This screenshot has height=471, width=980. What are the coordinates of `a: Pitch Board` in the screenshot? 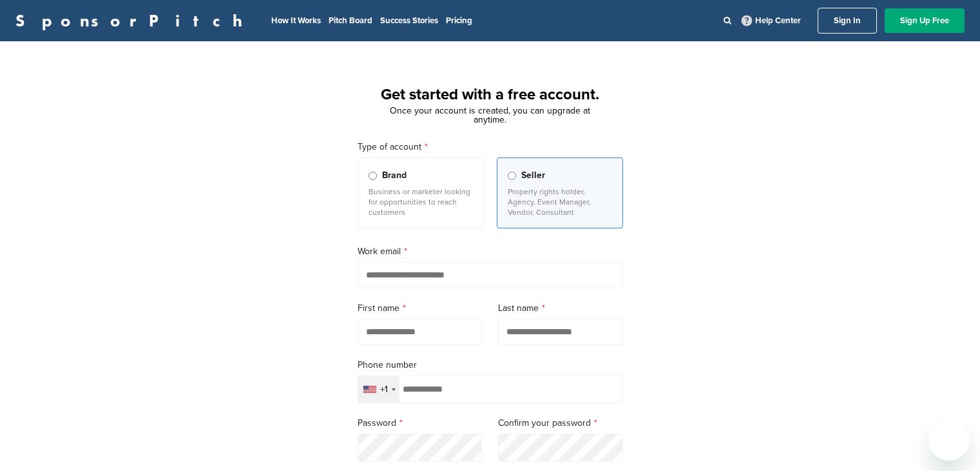 It's located at (350, 21).